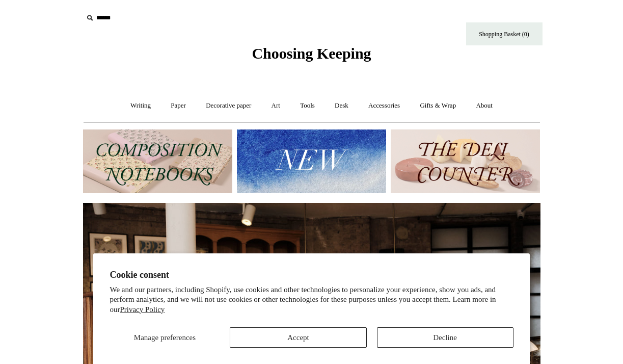  What do you see at coordinates (165, 337) in the screenshot?
I see `span: Manage preferences` at bounding box center [165, 337].